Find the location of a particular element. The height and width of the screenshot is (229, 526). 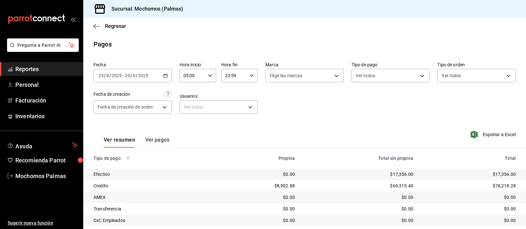

label: Usuarios is located at coordinates (219, 96).